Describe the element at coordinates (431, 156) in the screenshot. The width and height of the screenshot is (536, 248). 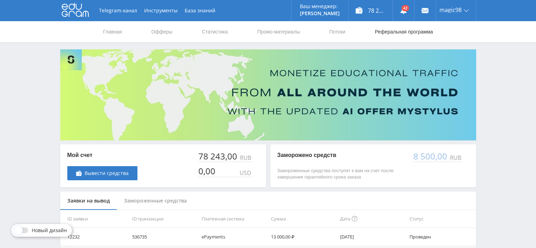
I see `div: 8 500,00` at that location.